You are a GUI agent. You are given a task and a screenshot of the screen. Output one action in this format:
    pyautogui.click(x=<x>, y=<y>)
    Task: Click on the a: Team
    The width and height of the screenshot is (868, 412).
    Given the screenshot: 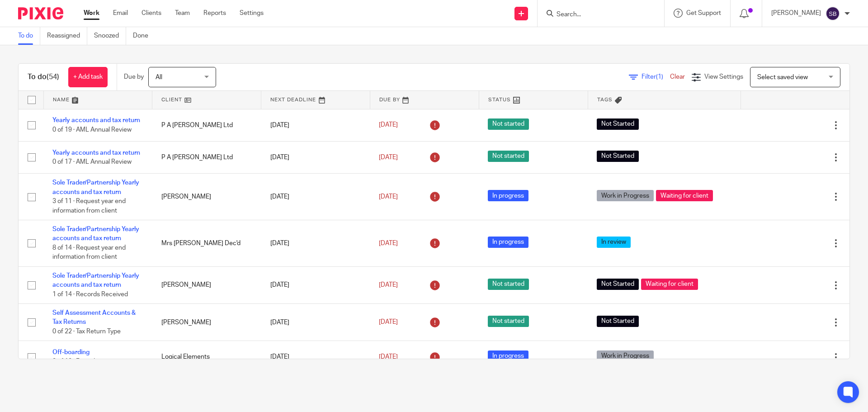 What is the action you would take?
    pyautogui.click(x=182, y=13)
    